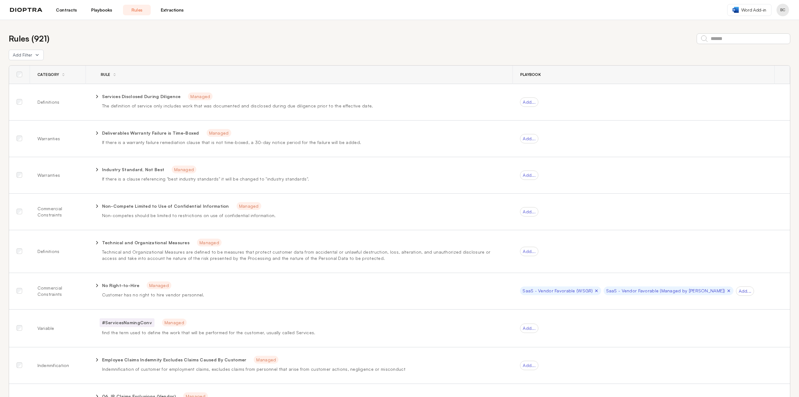 The height and width of the screenshot is (397, 799). Describe the element at coordinates (58, 328) in the screenshot. I see `td: Variable` at that location.